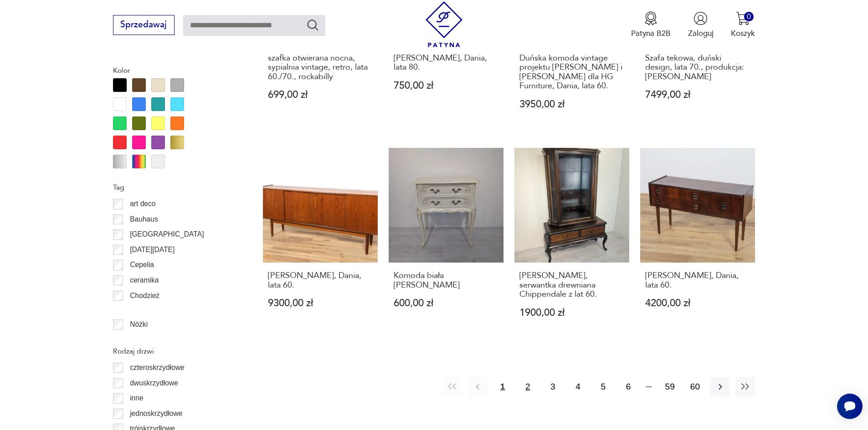 The height and width of the screenshot is (430, 868). Describe the element at coordinates (698, 95) in the screenshot. I see `p: 7499,00 zł` at that location.